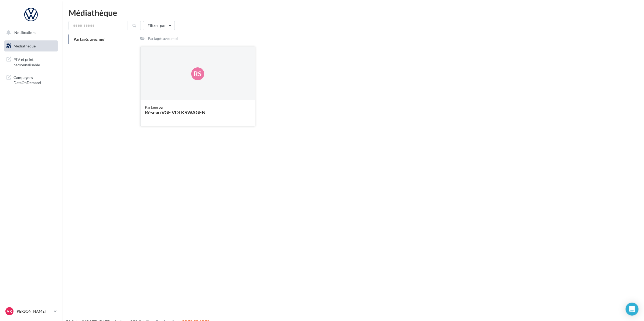 The image size is (644, 321). Describe the element at coordinates (10, 311) in the screenshot. I see `span: VR` at that location.